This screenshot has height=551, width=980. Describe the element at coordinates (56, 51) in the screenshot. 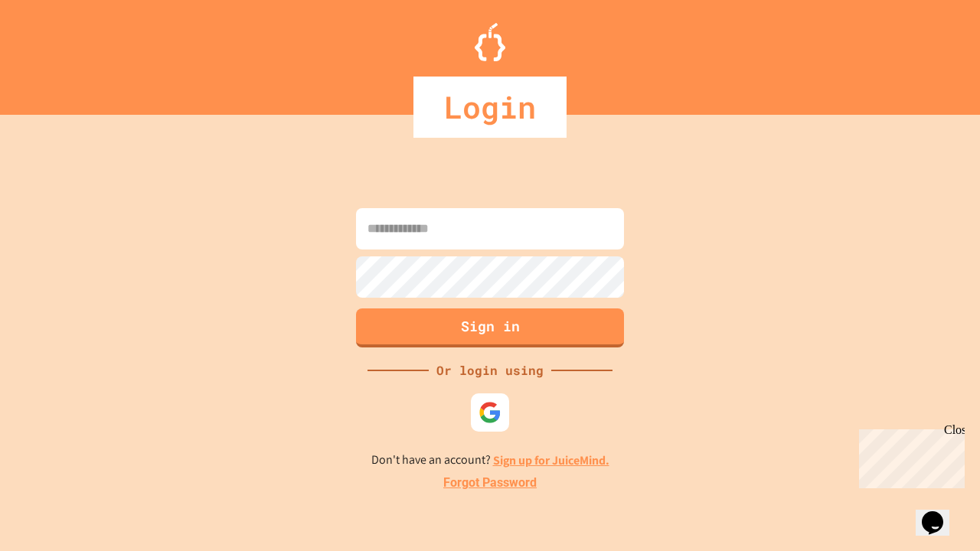

I see `div: Chat with us now!Close` at that location.